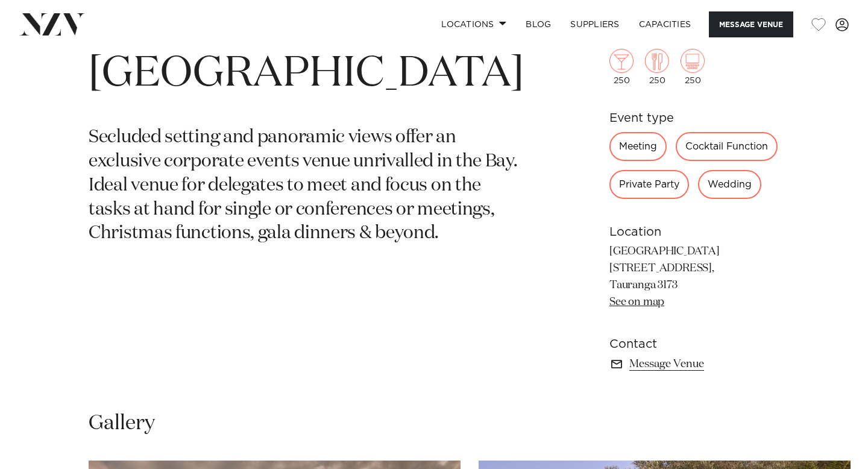  I want to click on h6: Contact, so click(694, 345).